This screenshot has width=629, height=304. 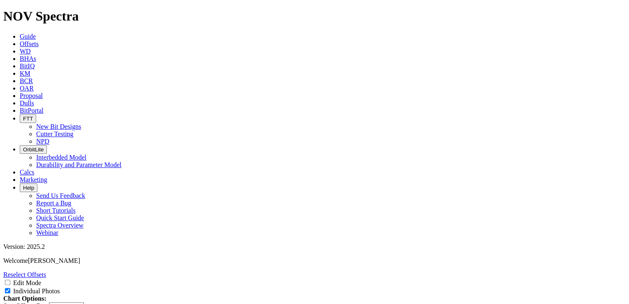 I want to click on label: Individual Photos, so click(x=36, y=291).